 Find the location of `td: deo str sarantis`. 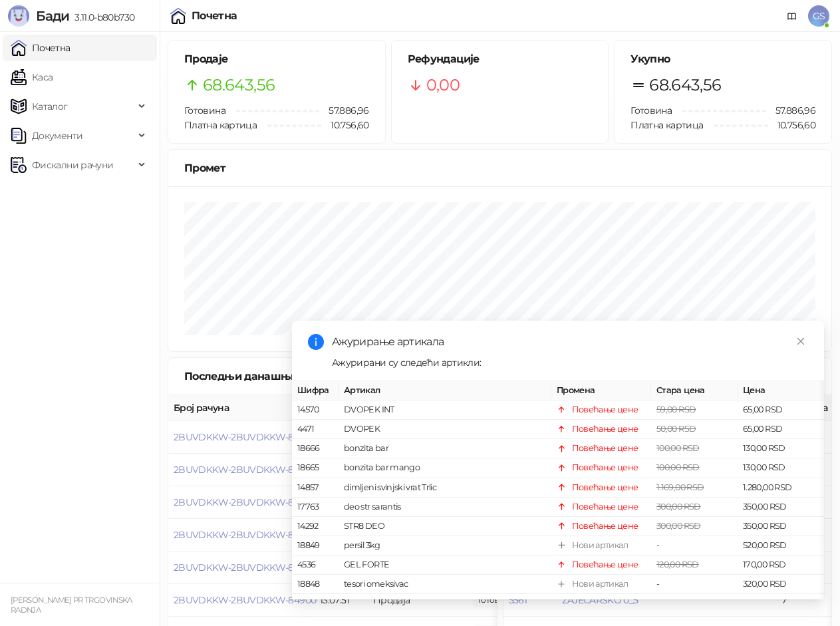

td: deo str sarantis is located at coordinates (445, 507).